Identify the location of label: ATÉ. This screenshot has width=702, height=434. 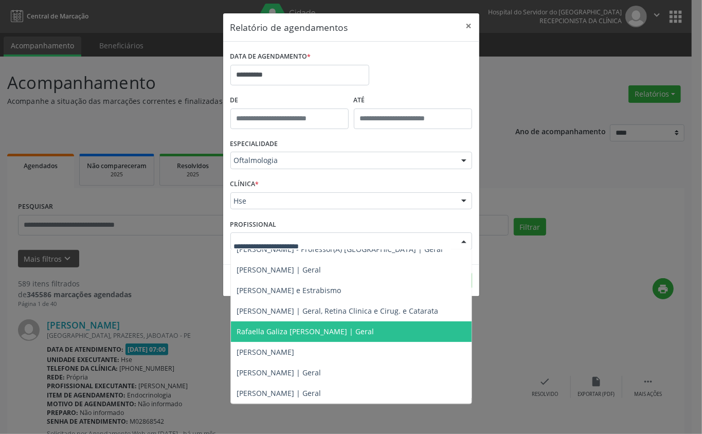
(413, 100).